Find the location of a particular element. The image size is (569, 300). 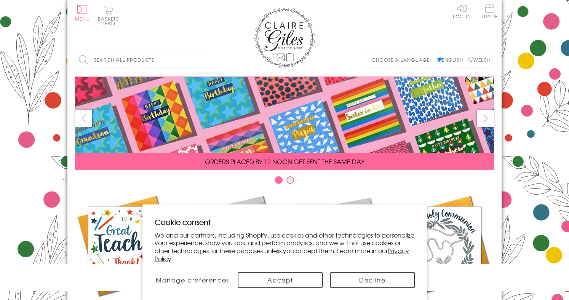

img: Claire Giles Greetings Cards is located at coordinates (284, 38).